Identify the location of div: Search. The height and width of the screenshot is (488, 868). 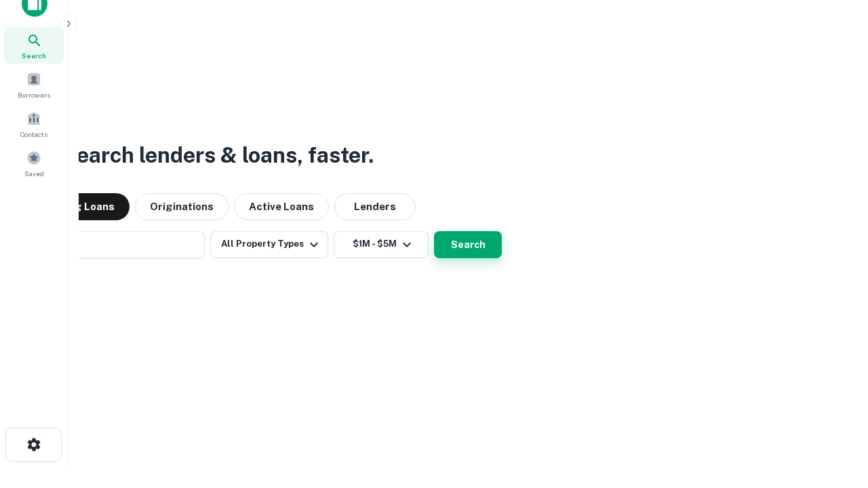
(34, 46).